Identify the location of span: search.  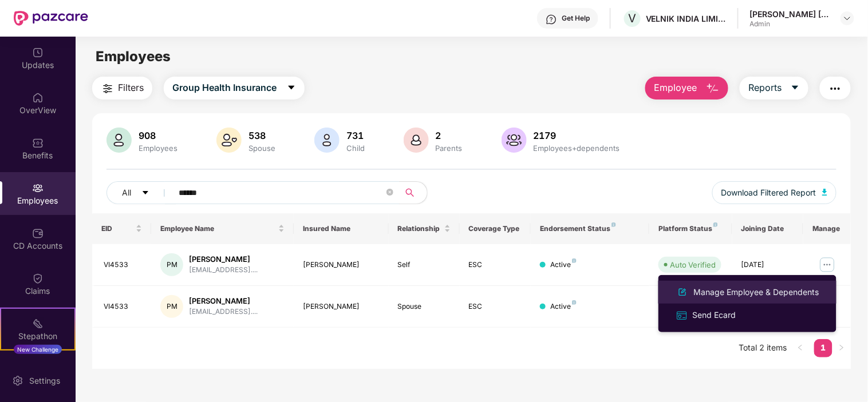
(410, 193).